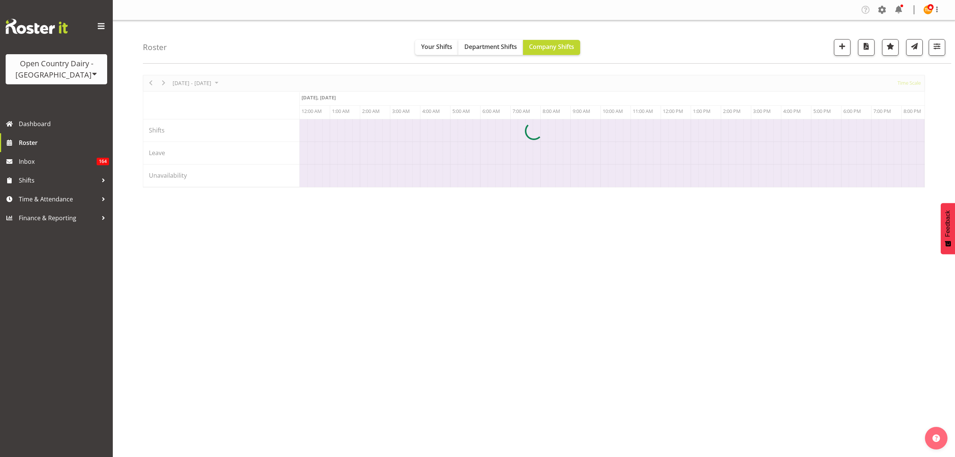  I want to click on button: Add a new shift, so click(842, 47).